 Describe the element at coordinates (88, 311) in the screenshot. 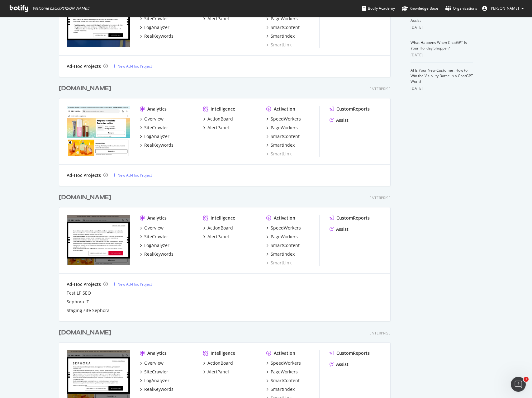

I see `a: Staging site Sephora` at that location.